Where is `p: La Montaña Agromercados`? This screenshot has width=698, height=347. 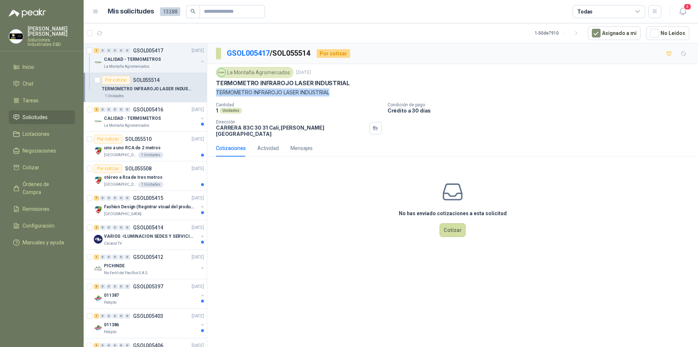 p: La Montaña Agromercados is located at coordinates (127, 67).